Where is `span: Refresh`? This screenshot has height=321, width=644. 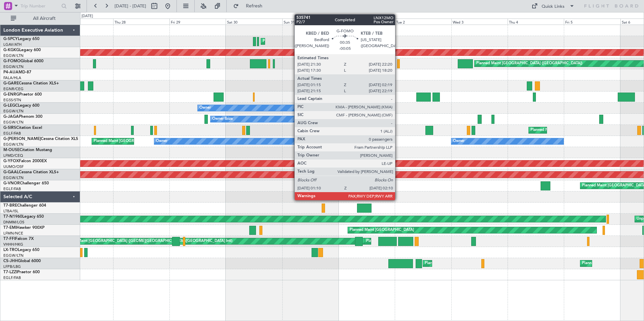 span: Refresh is located at coordinates (255, 6).